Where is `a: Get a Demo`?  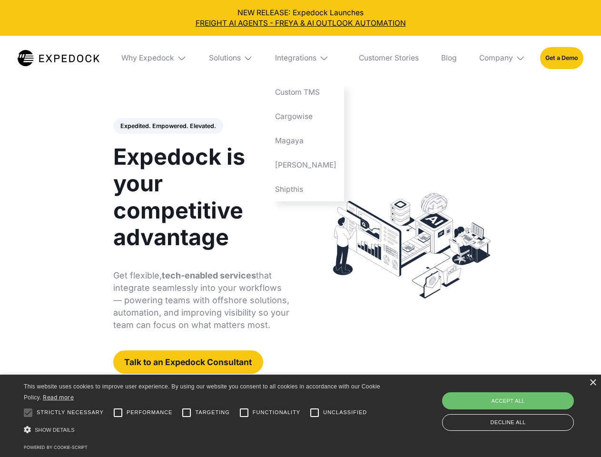
a: Get a Demo is located at coordinates (562, 58).